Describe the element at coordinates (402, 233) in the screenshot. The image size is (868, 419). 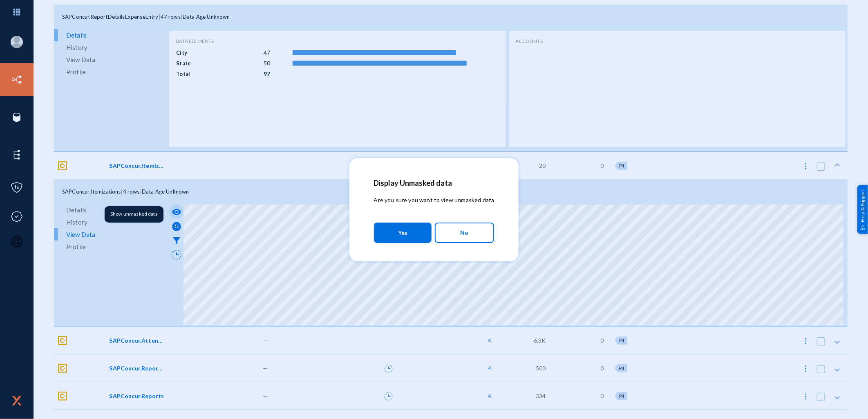
I see `span: Yes` at that location.